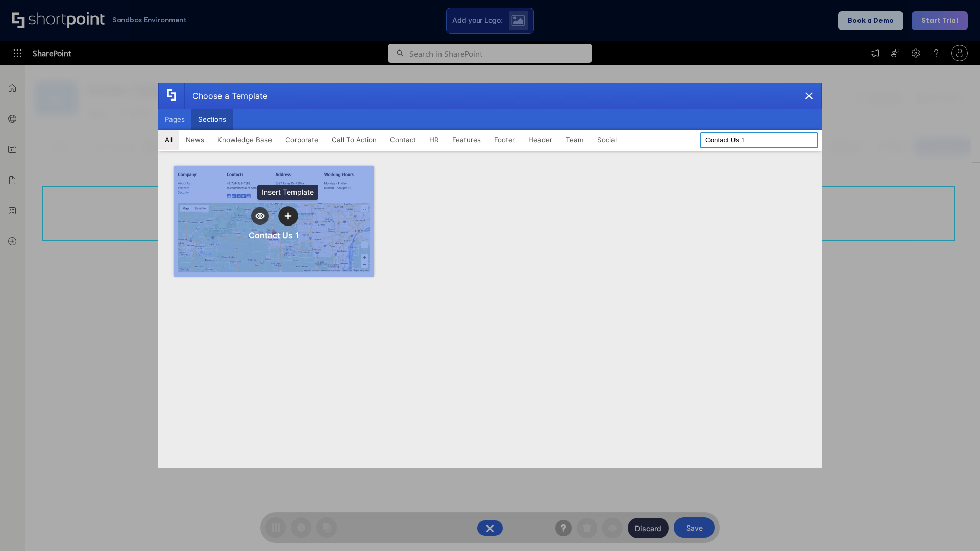 This screenshot has height=551, width=980. What do you see at coordinates (403, 140) in the screenshot?
I see `button: Contact` at bounding box center [403, 140].